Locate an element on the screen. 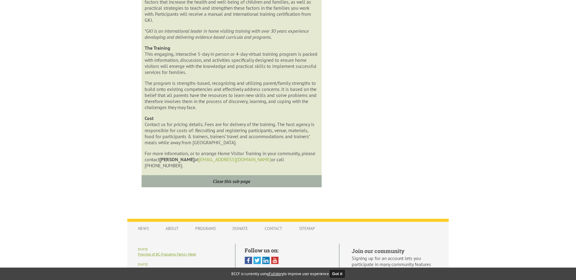 The image size is (576, 280). a: News is located at coordinates (143, 229).